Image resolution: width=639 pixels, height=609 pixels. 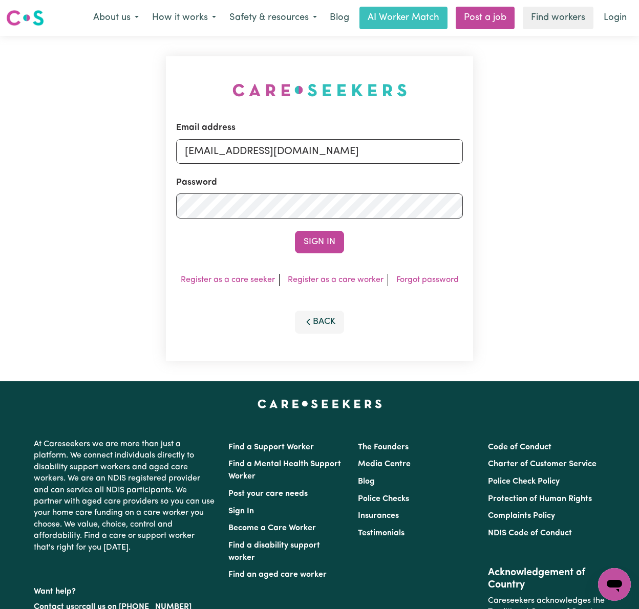 I want to click on a: Media Centre, so click(x=384, y=464).